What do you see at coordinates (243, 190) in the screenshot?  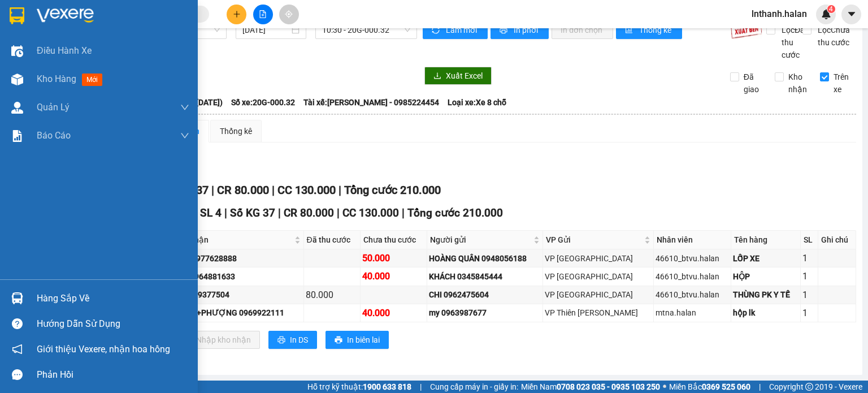 I see `span: CR 80.000` at bounding box center [243, 190].